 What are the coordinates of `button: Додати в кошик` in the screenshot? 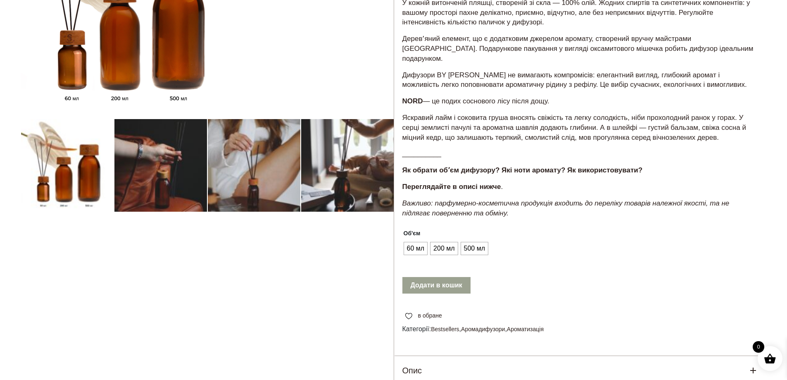 It's located at (436, 285).